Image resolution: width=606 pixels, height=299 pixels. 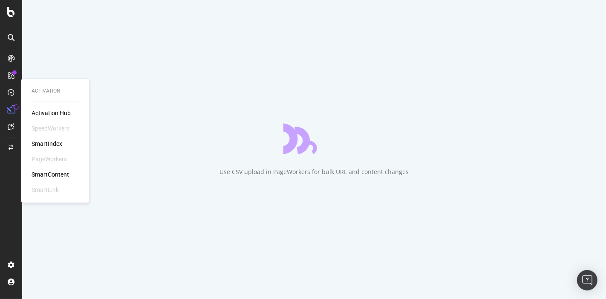 What do you see at coordinates (55, 91) in the screenshot?
I see `div: Activation` at bounding box center [55, 91].